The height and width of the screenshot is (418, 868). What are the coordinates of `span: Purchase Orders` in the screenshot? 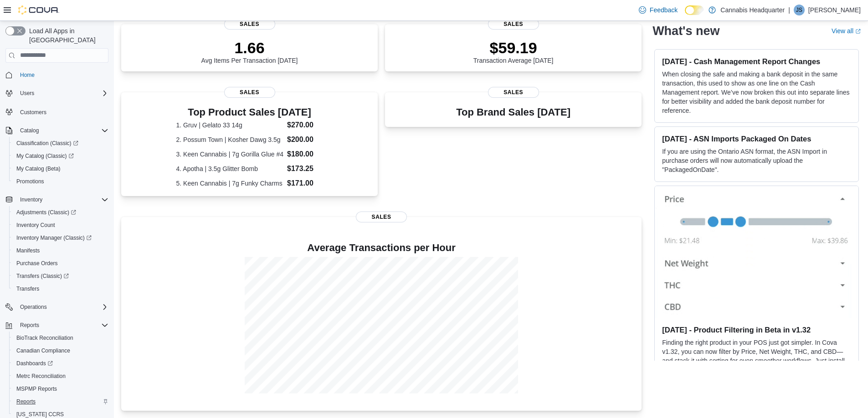 It's located at (37, 264).